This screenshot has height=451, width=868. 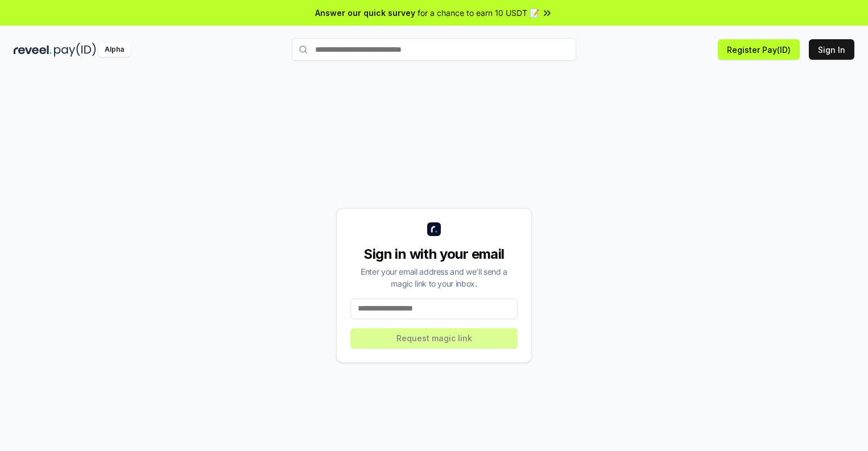 I want to click on img: reveel_dark, so click(x=32, y=49).